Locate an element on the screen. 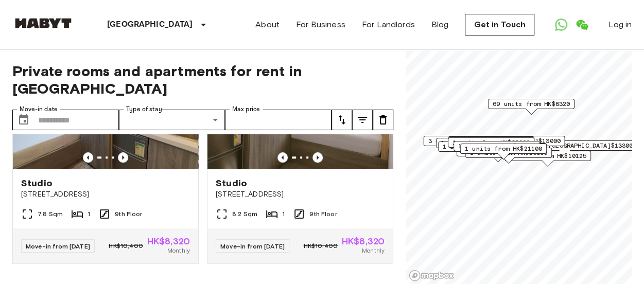 This screenshot has width=644, height=284. label: Move-in date is located at coordinates (39, 109).